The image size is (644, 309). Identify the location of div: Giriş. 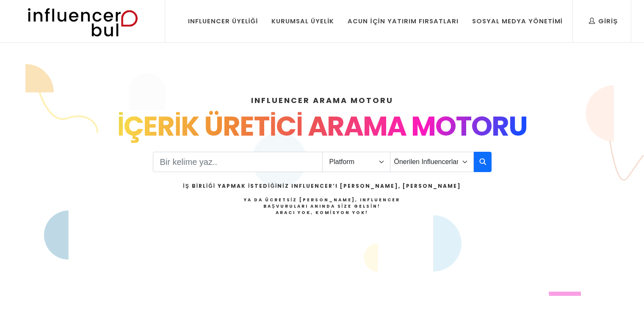
(603, 21).